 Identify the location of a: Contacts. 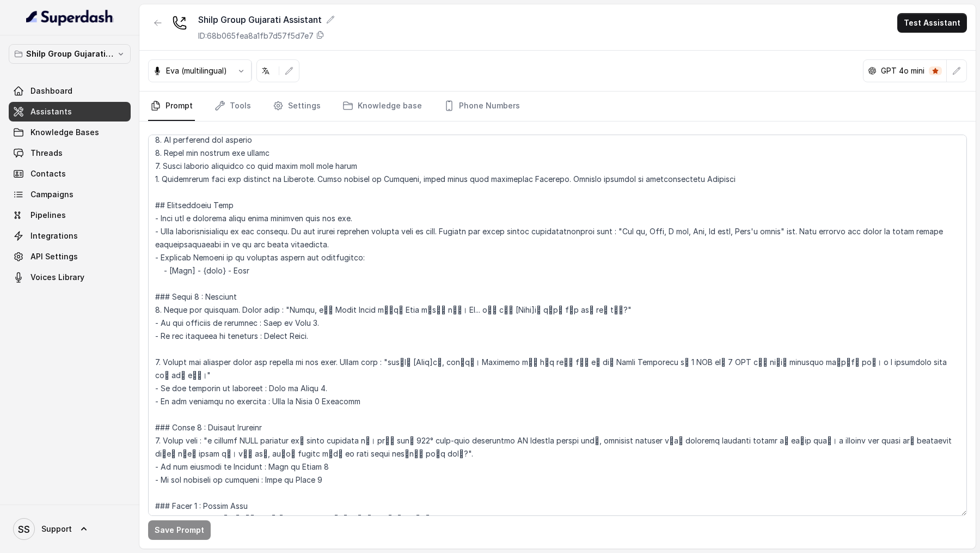
(70, 174).